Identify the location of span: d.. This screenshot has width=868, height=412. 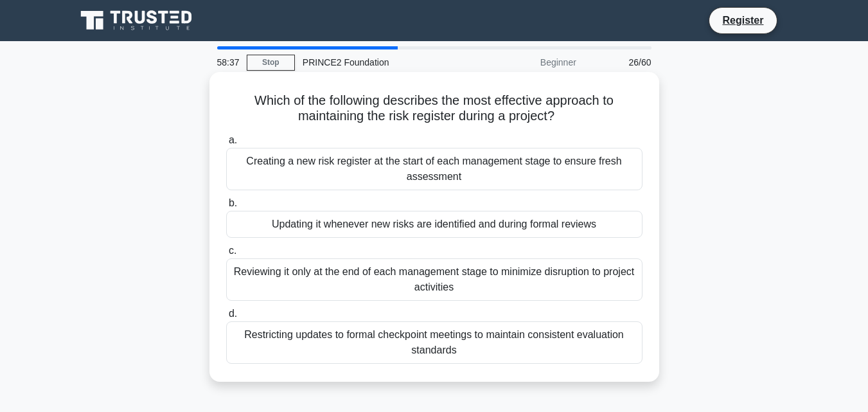
(233, 313).